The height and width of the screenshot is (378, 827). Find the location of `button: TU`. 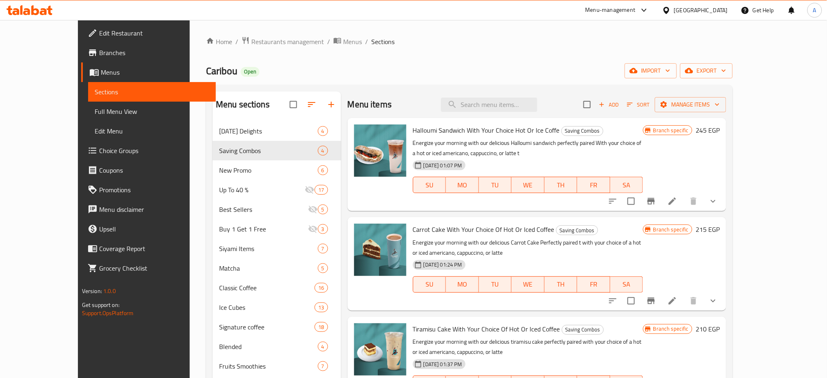

button: TU is located at coordinates (496, 285).